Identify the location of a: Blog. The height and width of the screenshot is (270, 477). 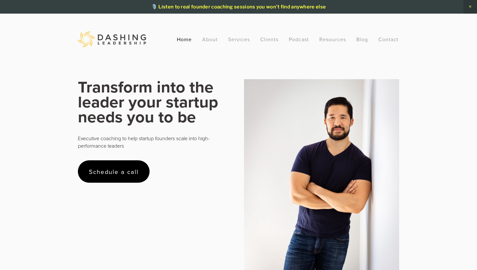
(362, 39).